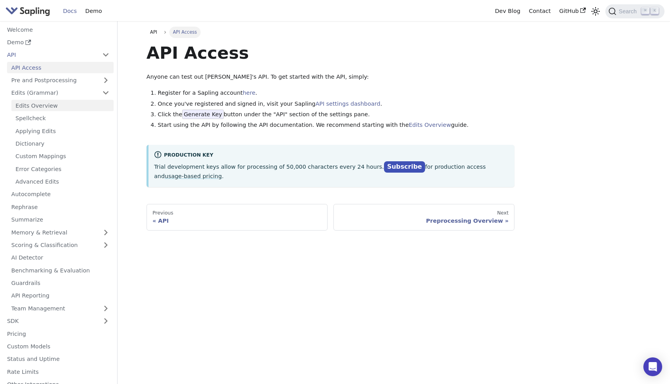  I want to click on a: GitHub, so click(572, 11).